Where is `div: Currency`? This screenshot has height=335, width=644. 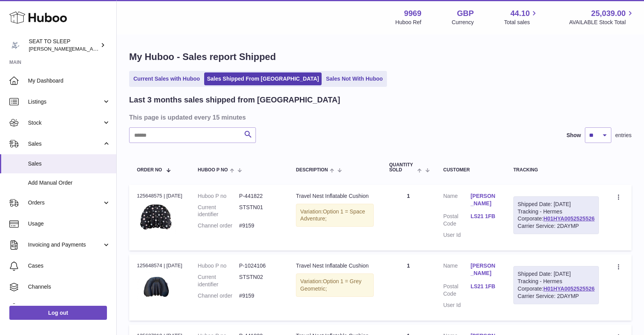 div: Currency is located at coordinates (463, 22).